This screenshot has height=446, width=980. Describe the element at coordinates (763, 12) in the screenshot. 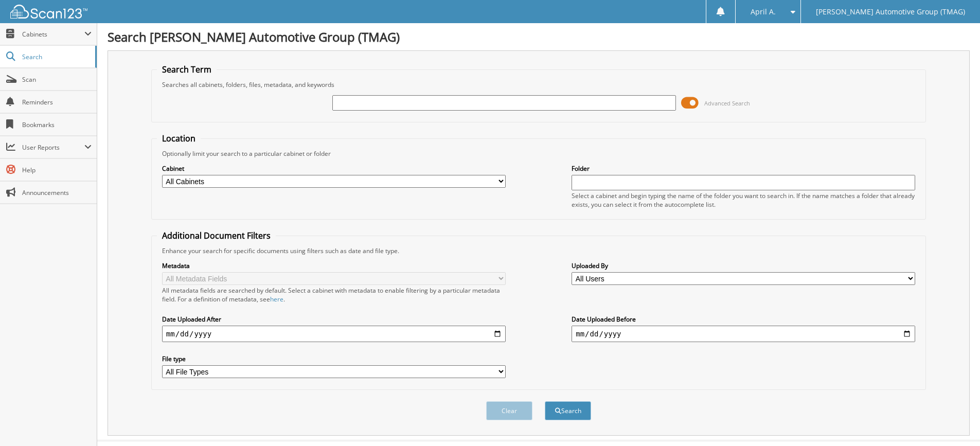

I see `span: April A.` at that location.